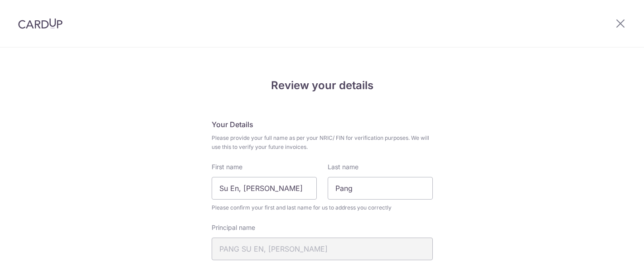 The image size is (644, 267). I want to click on span: Please confirm your first and last name for us to address you correctly, so click(322, 208).